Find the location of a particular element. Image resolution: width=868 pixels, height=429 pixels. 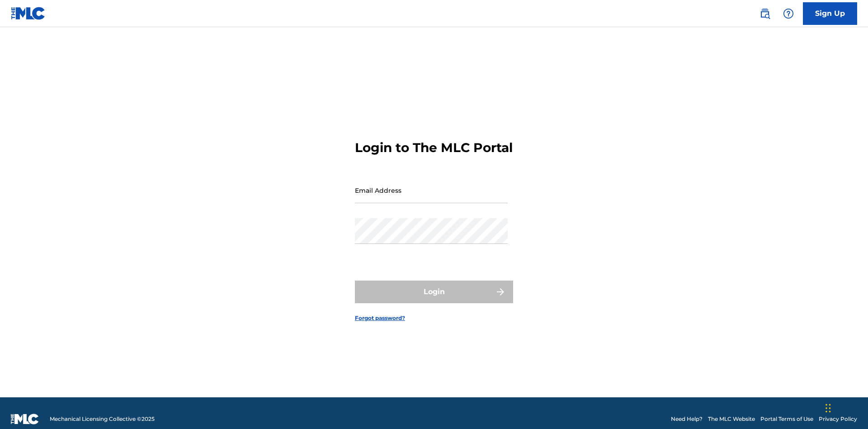

div: Help is located at coordinates (789, 14).